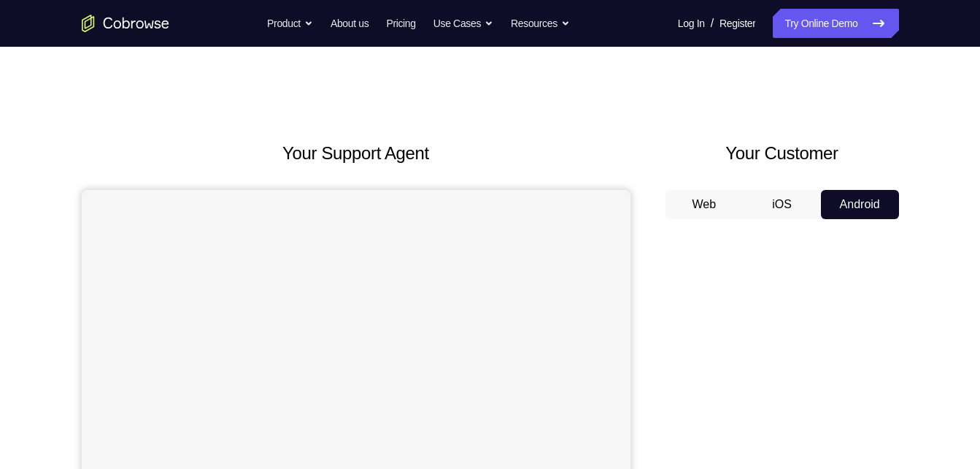 Image resolution: width=980 pixels, height=469 pixels. I want to click on a: About us, so click(350, 24).